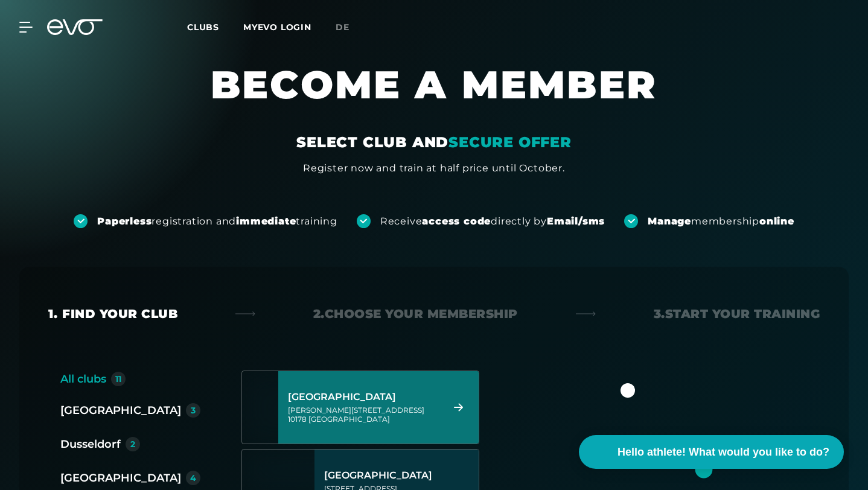 Image resolution: width=868 pixels, height=490 pixels. What do you see at coordinates (372, 142) in the screenshot?
I see `font: SELECT CLUB AND` at bounding box center [372, 142].